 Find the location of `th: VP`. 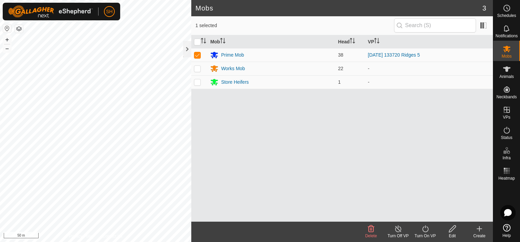

th: VP is located at coordinates (429, 42).